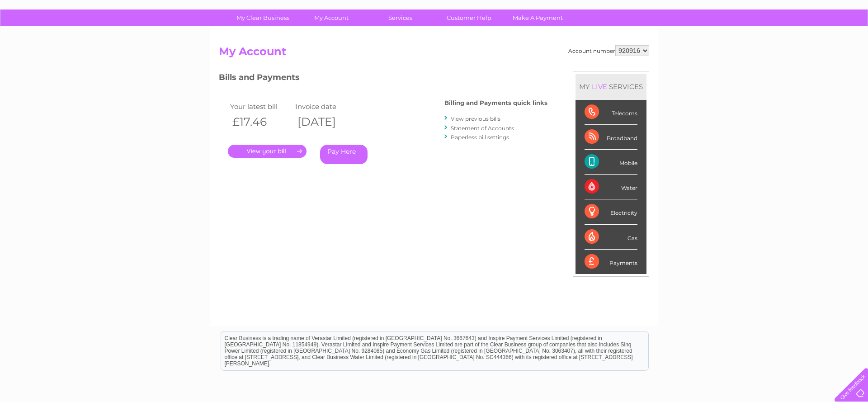 The image size is (868, 402). Describe the element at coordinates (771, 41) in the screenshot. I see `a: Telecoms` at that location.